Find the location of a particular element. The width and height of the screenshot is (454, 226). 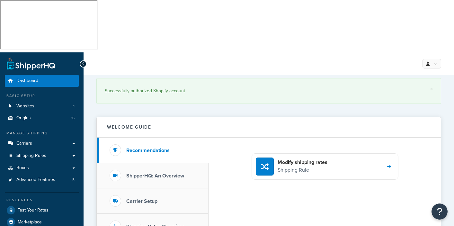

span: Advanced Features is located at coordinates (36, 179).